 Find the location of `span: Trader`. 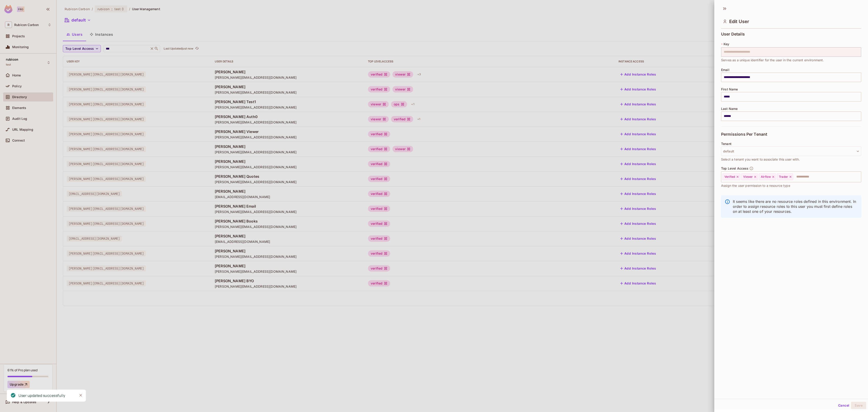

span: Trader is located at coordinates (784, 177).